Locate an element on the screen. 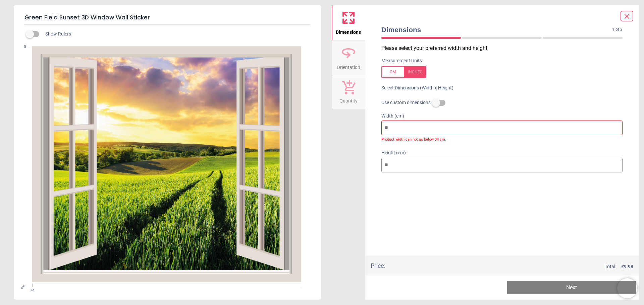  div: Total: is located at coordinates (514, 267).